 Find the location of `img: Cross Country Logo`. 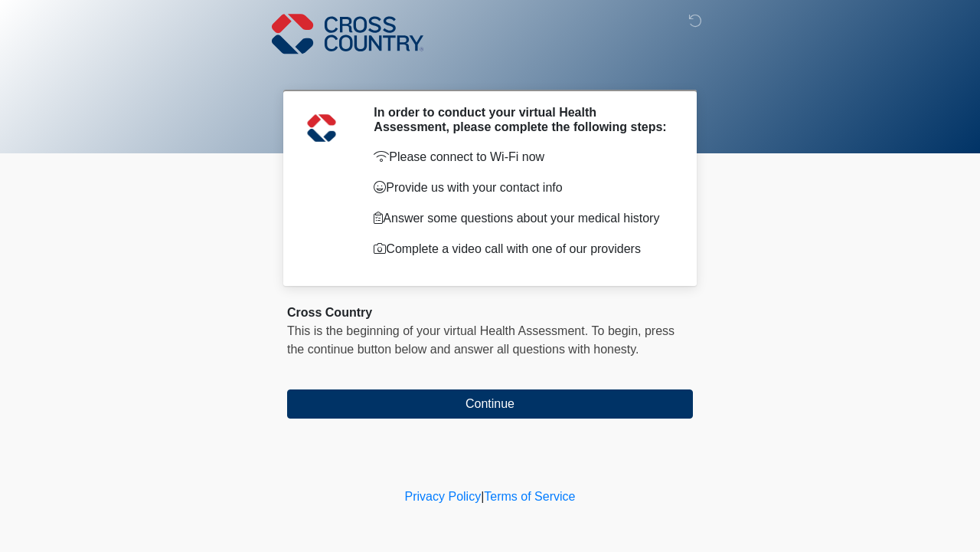

img: Cross Country Logo is located at coordinates (348, 34).